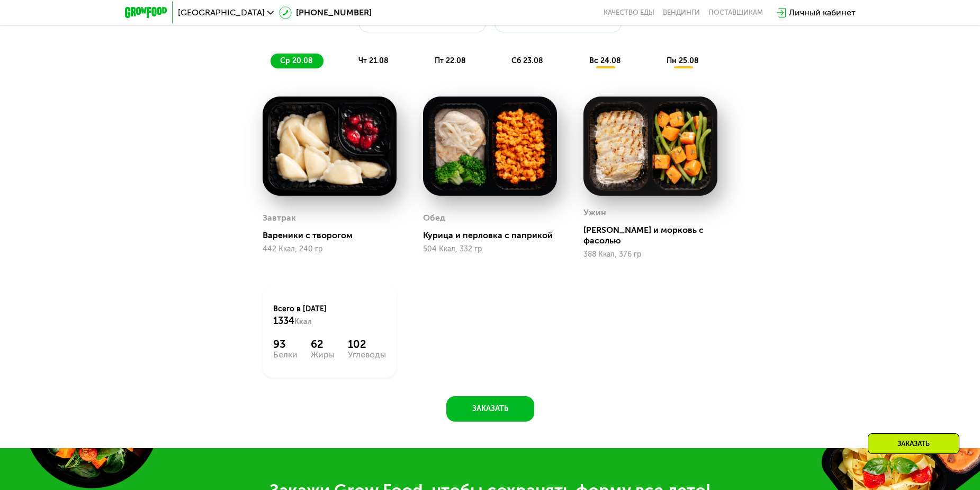 This screenshot has height=490, width=980. Describe the element at coordinates (323, 355) in the screenshot. I see `div: Жиры` at that location.